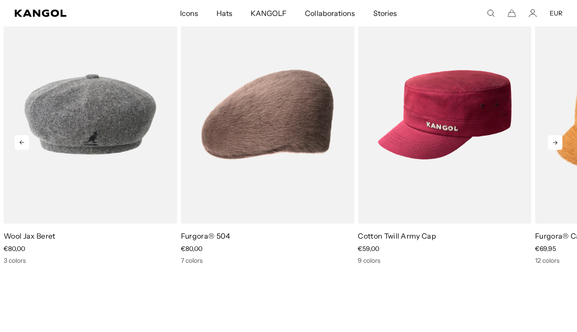 The width and height of the screenshot is (577, 332). Describe the element at coordinates (29, 236) in the screenshot. I see `a: Wool Jax Beret` at that location.